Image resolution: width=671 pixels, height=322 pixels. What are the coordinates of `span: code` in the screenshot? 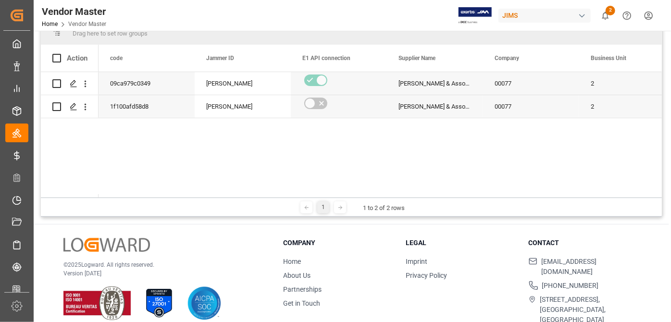 It's located at (116, 58).